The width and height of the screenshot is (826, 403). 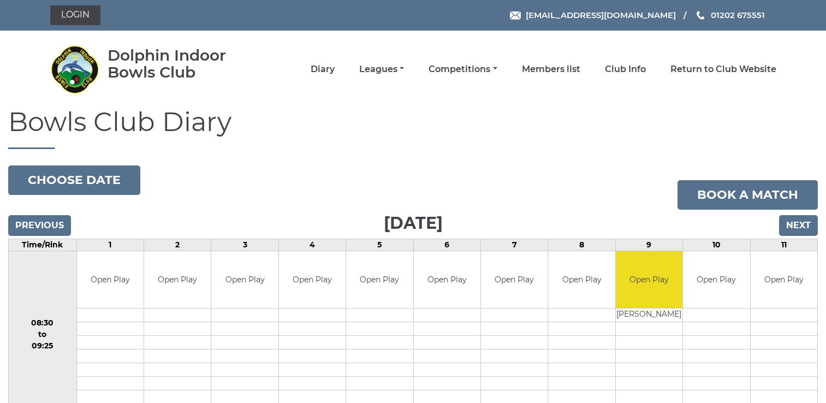 What do you see at coordinates (723, 69) in the screenshot?
I see `a: Return to Club Website` at bounding box center [723, 69].